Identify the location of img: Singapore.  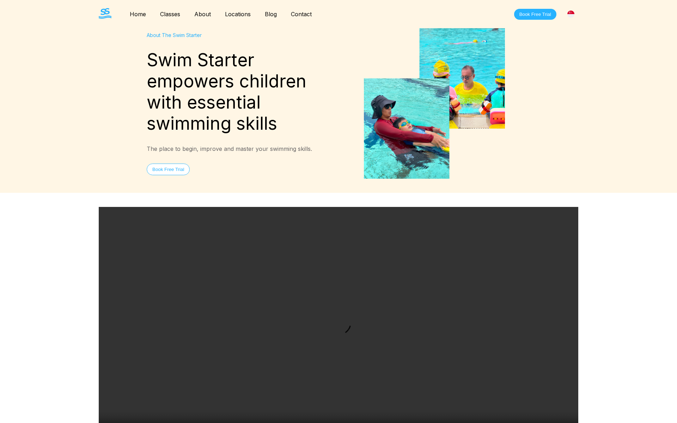
(570, 14).